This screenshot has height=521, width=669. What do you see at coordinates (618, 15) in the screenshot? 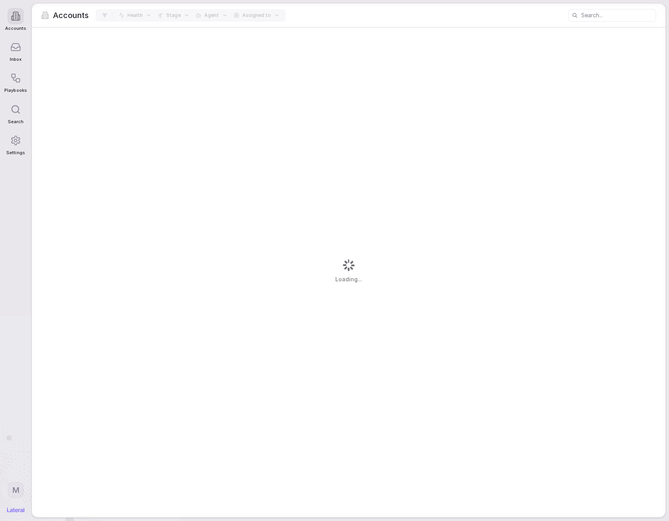
I see `input: Search...` at bounding box center [618, 15].